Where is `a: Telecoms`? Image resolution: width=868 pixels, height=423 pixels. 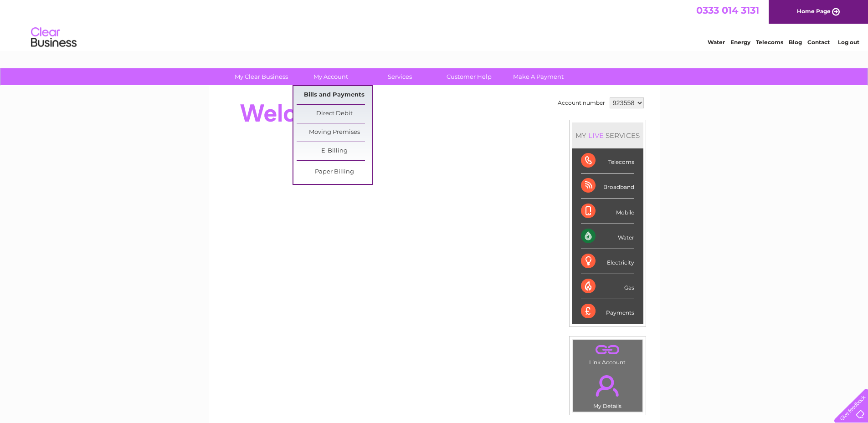
a: Telecoms is located at coordinates (770, 42).